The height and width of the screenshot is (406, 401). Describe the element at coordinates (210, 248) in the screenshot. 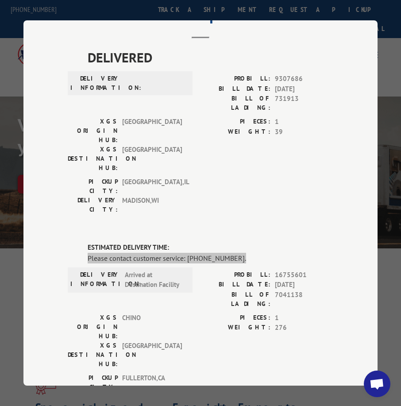

I see `label: ESTIMATED DELIVERY TIME:` at that location.